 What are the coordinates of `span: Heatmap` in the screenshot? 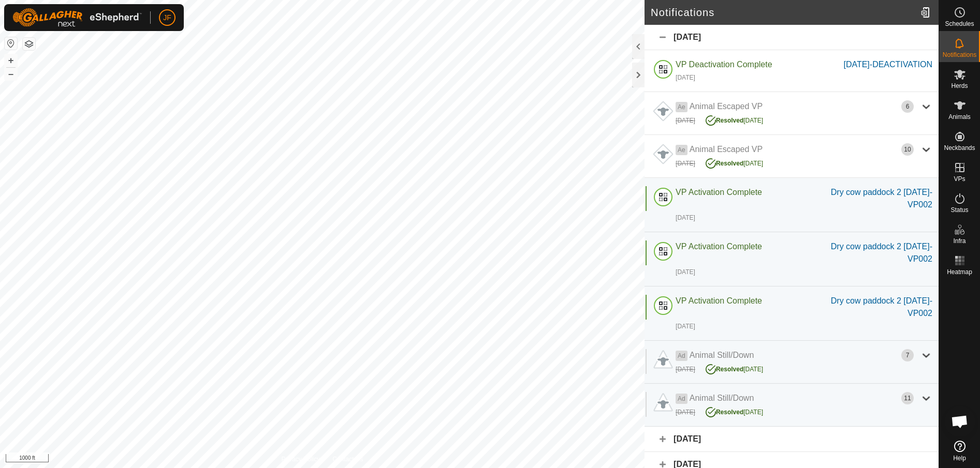 It's located at (959, 272).